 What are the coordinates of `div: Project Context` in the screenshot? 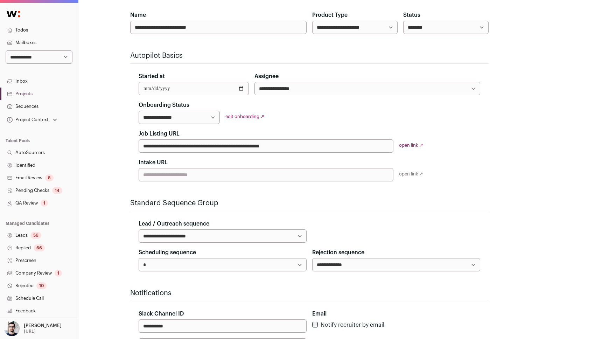 It's located at (27, 120).